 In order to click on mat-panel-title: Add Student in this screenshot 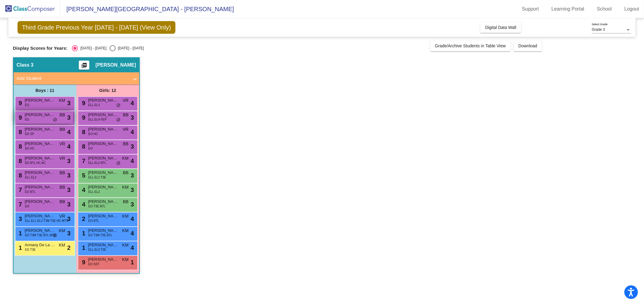, I will do `click(73, 79)`.